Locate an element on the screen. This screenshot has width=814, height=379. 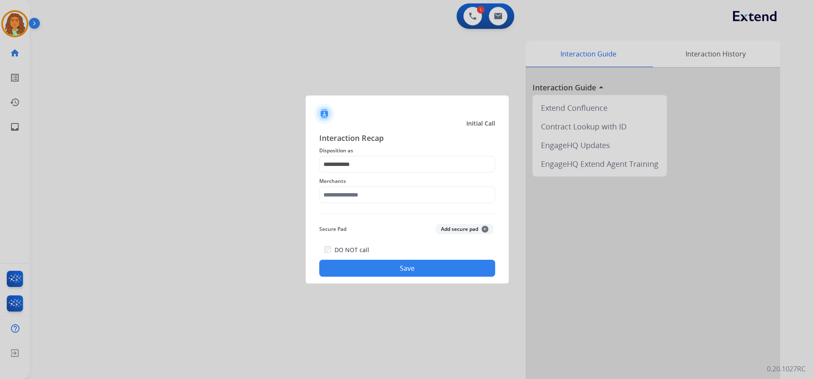
img: contact-recap-line.svg is located at coordinates (407, 213).